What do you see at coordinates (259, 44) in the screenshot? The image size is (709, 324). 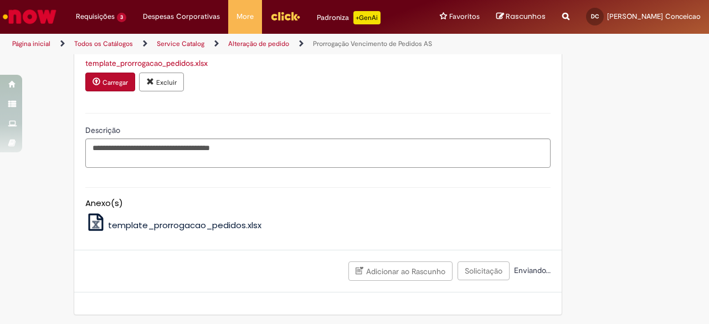 I see `a: Alteração de pedido` at bounding box center [259, 44].